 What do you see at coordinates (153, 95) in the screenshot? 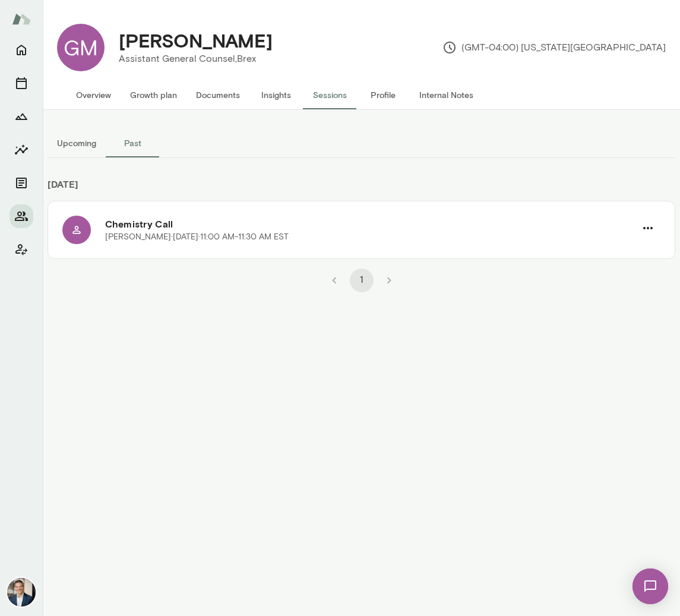
I see `button: Growth plan` at bounding box center [153, 95].